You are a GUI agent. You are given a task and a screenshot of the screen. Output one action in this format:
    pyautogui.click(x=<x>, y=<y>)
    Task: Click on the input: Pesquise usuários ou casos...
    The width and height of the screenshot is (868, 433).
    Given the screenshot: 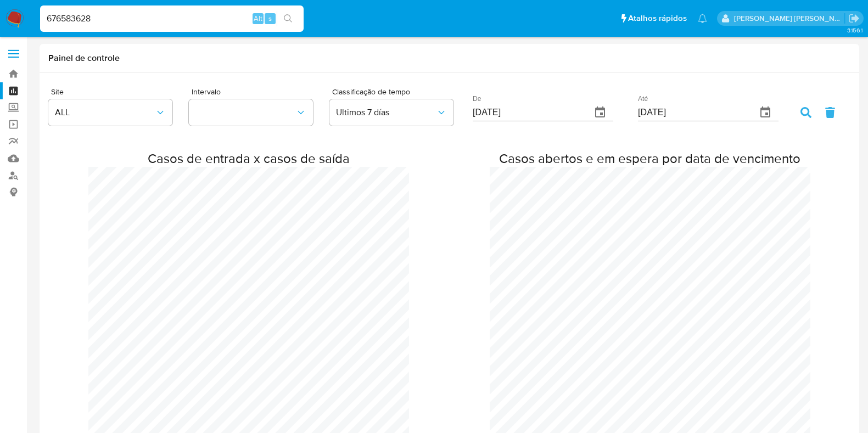 What is the action you would take?
    pyautogui.click(x=172, y=19)
    